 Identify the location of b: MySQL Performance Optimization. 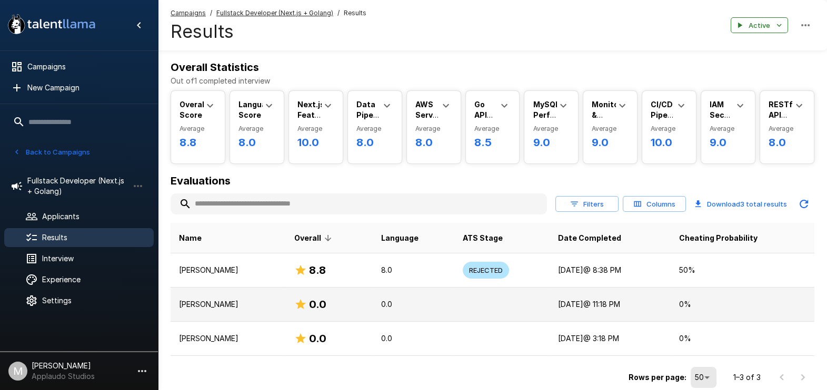
(558, 115).